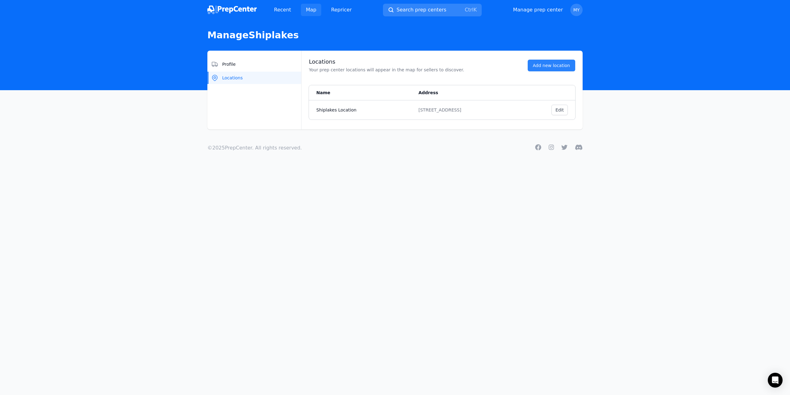 The image size is (790, 395). I want to click on div: Open Intercom Messenger, so click(775, 380).